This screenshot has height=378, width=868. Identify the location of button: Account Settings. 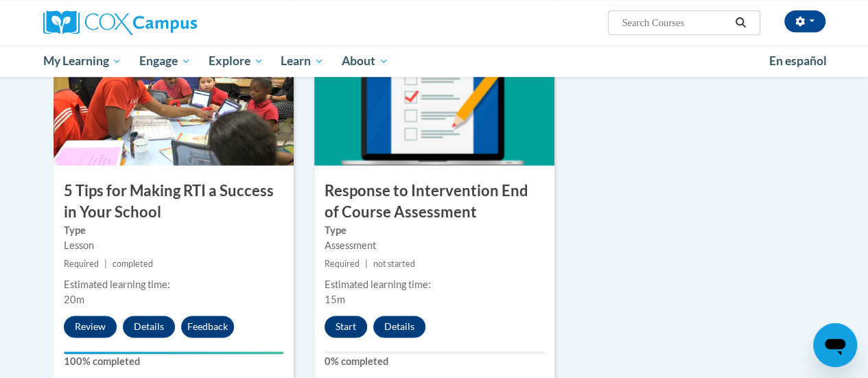
(805, 21).